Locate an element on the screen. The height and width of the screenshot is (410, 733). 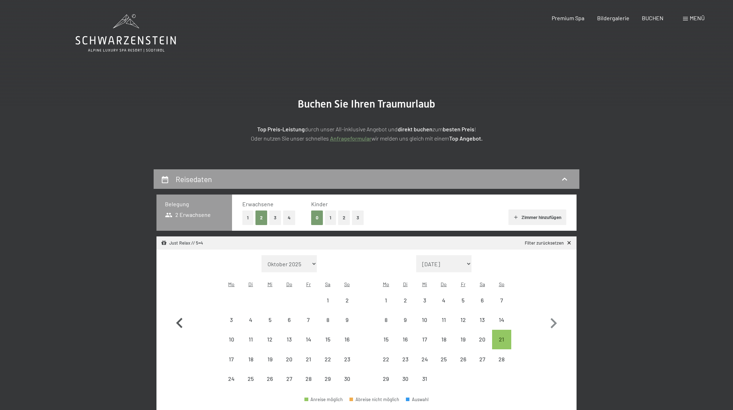
div: 7 is located at coordinates (308, 326).